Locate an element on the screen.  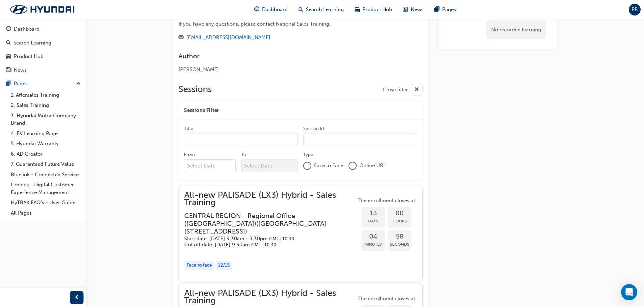
div: Type is located at coordinates (308, 155).